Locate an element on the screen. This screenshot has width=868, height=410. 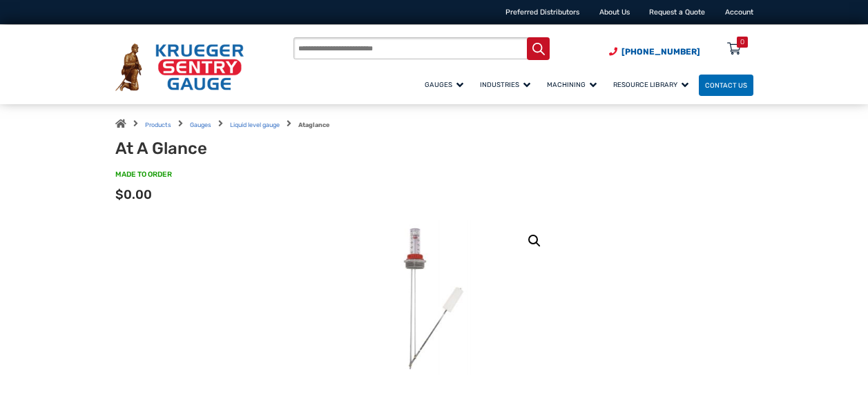
a: About Us is located at coordinates (615, 12).